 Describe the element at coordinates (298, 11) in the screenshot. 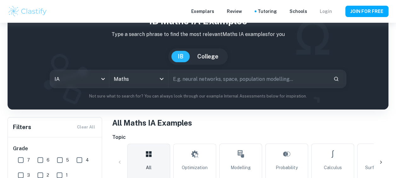

I see `a: Schools` at that location.